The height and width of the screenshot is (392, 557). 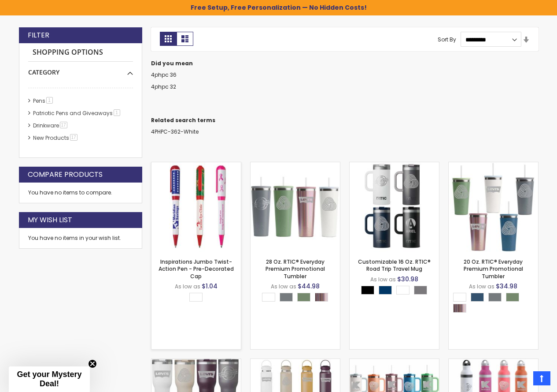 I want to click on span: Search results for: '4PHPC-362', so click(x=110, y=11).